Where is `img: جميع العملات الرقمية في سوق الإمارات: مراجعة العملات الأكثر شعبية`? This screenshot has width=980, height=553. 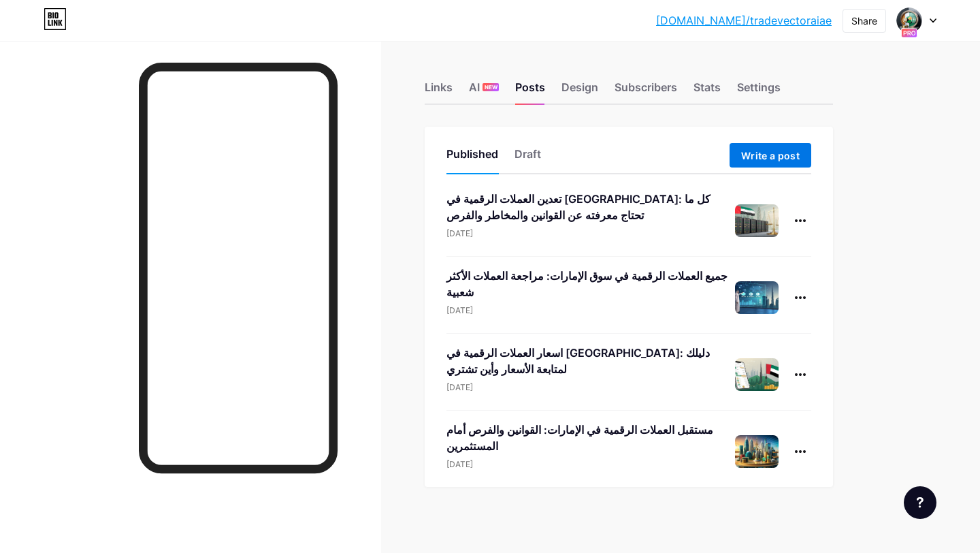 img: جميع العملات الرقمية في سوق الإمارات: مراجعة العملات الأكثر شعبية is located at coordinates (757, 297).